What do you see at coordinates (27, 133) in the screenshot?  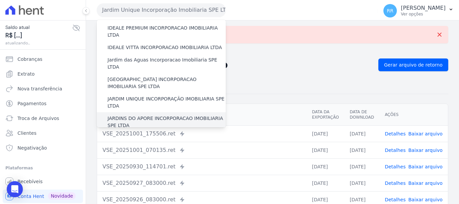 I see `span: Clientes` at bounding box center [27, 133].